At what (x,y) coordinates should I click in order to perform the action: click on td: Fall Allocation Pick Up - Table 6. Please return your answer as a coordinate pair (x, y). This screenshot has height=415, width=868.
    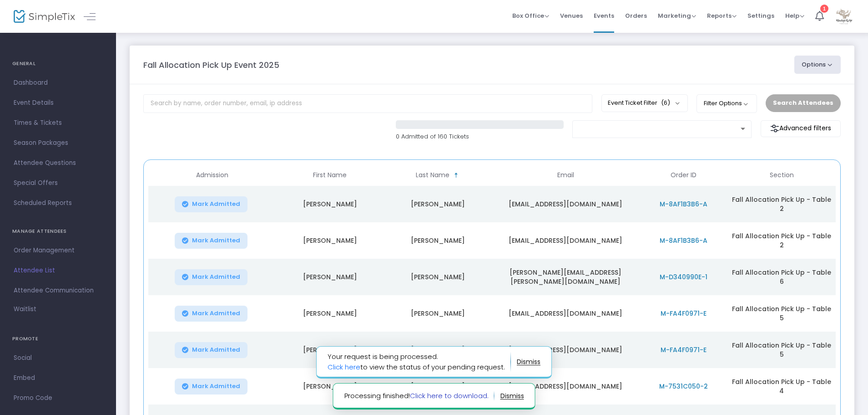
    Looking at the image, I should click on (782, 277).